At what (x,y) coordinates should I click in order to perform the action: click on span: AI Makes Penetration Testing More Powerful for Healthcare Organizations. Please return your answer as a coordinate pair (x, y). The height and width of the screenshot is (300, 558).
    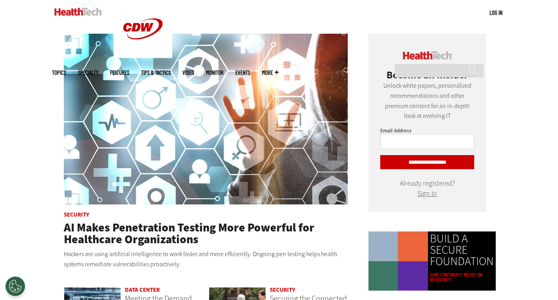
    Looking at the image, I should click on (189, 233).